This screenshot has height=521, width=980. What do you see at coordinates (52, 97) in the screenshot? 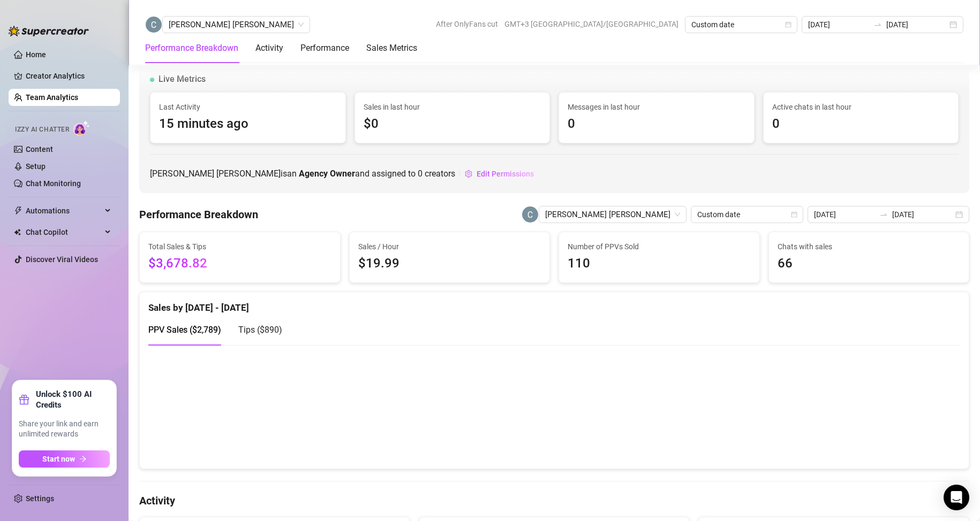
I see `a: Team Analytics` at bounding box center [52, 97].